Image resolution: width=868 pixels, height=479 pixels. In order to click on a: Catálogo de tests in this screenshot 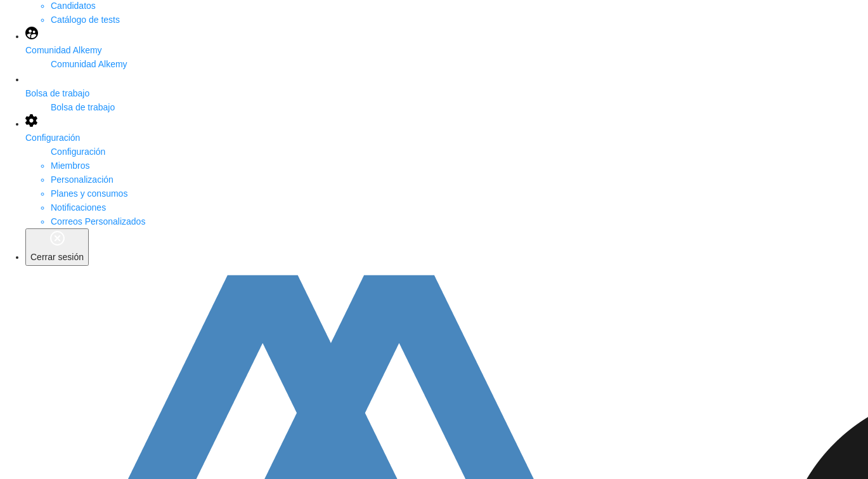, I will do `click(85, 20)`.